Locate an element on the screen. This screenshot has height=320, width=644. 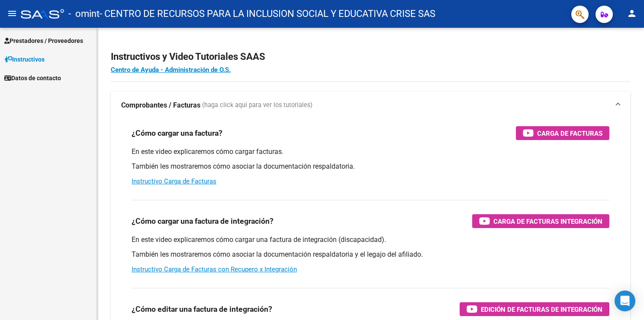
span: Edición de Facturas de integración is located at coordinates (541, 309).